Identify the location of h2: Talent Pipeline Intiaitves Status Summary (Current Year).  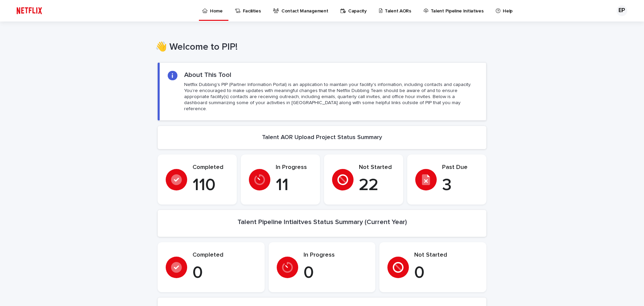
(322, 221).